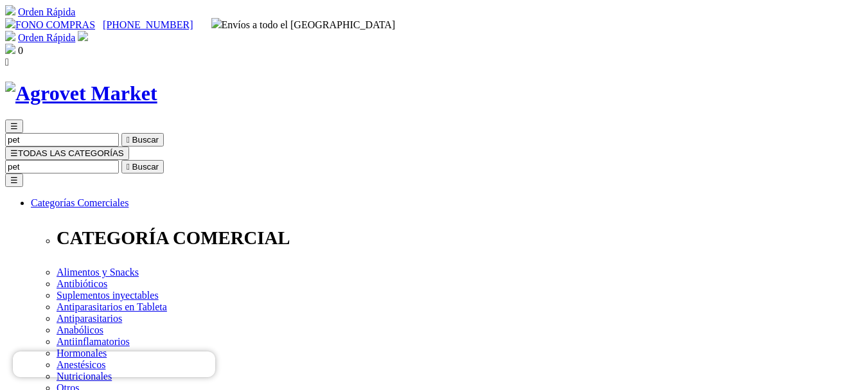 This screenshot has width=868, height=390. I want to click on img: delivery-truck.svg, so click(216, 23).